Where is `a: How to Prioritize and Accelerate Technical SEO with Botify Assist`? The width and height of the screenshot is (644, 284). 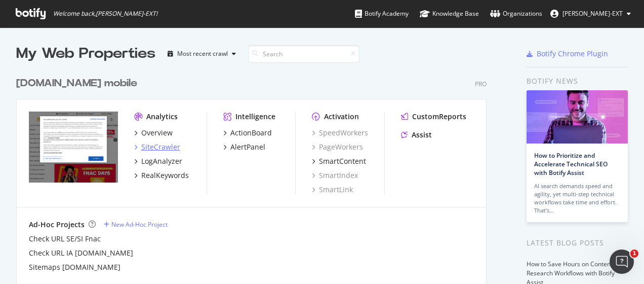 a: How to Prioritize and Accelerate Technical SEO with Botify Assist is located at coordinates (571, 164).